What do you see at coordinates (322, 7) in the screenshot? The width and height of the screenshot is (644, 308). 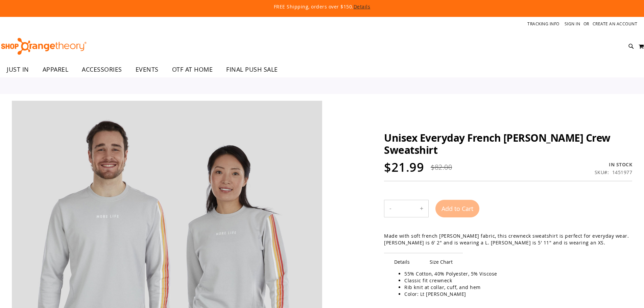 I see `p: FREE Shipping, orders over $150.` at bounding box center [322, 7].